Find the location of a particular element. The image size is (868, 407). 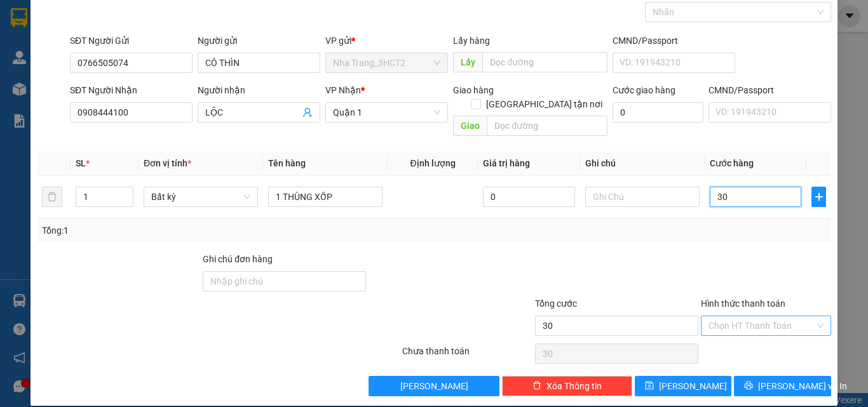

div: Chưa thanh toán is located at coordinates (467, 355).